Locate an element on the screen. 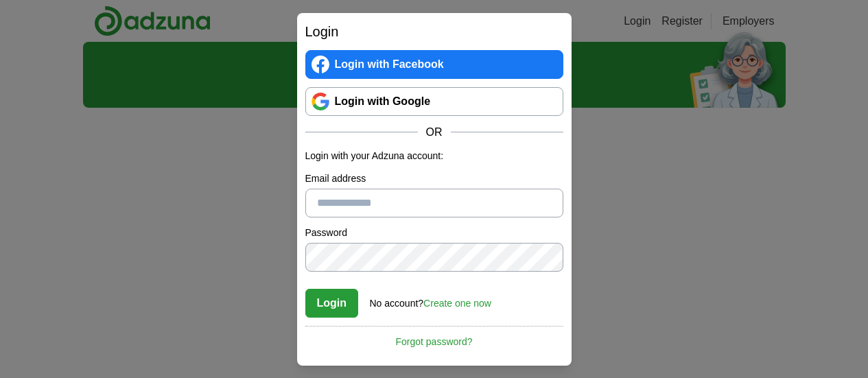  p: Login with your Adzuna account: is located at coordinates (434, 156).